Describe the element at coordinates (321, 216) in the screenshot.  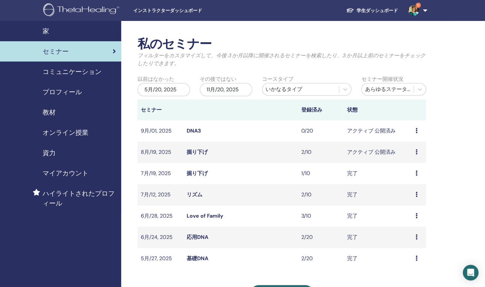
I see `td: 3/10` at that location.